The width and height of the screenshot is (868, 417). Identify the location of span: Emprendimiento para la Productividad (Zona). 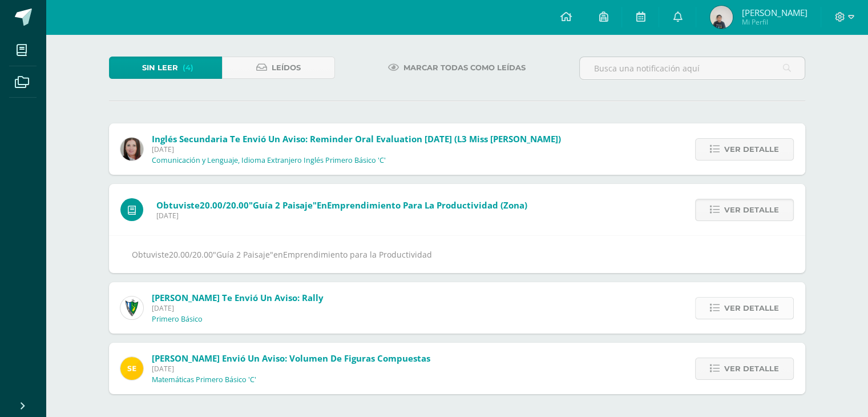
(427, 205).